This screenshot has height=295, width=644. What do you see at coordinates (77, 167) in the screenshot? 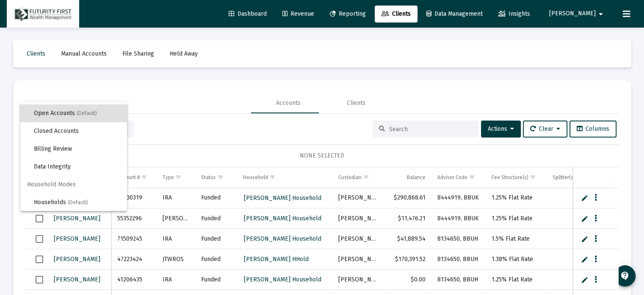
I see `span: Data Integrity` at bounding box center [77, 167].